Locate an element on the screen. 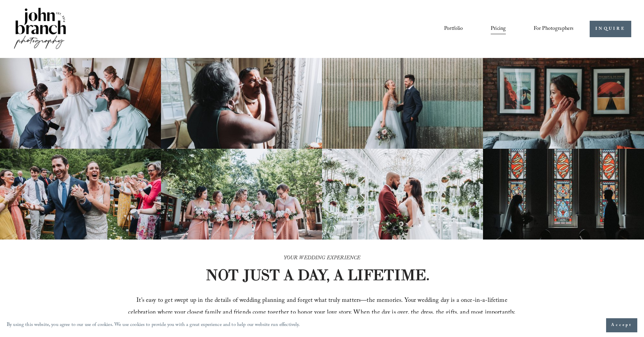  span: It’s easy to get swept up in the details of wedding planning and forget what truly matters—the me... is located at coordinates (323, 313).